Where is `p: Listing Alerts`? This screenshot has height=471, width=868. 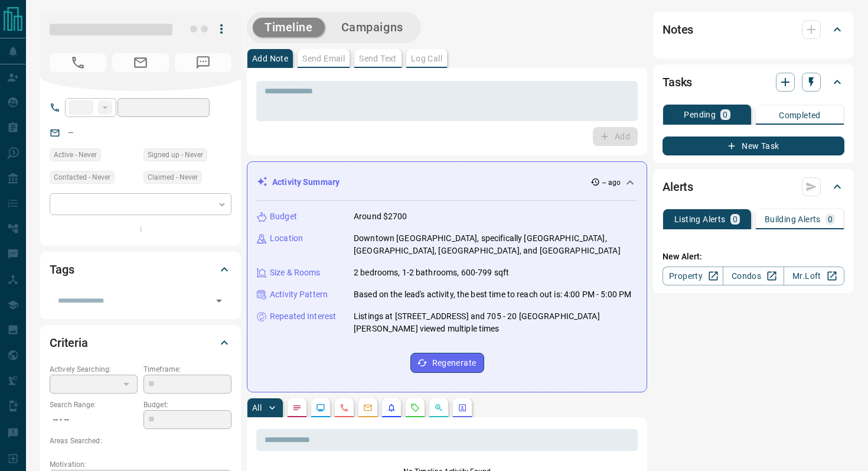
p: Listing Alerts is located at coordinates (700, 219).